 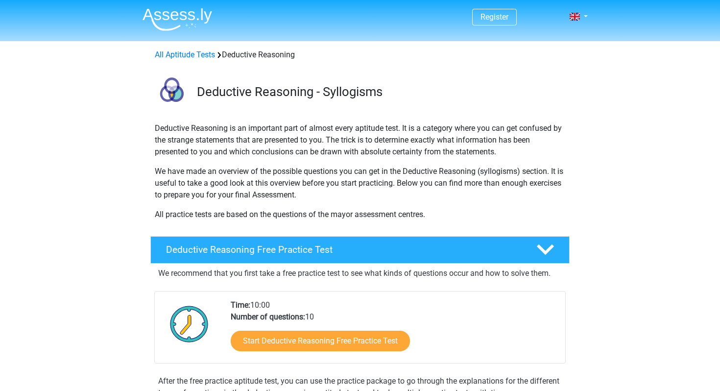 I want to click on a: All Aptitude Tests, so click(x=185, y=54).